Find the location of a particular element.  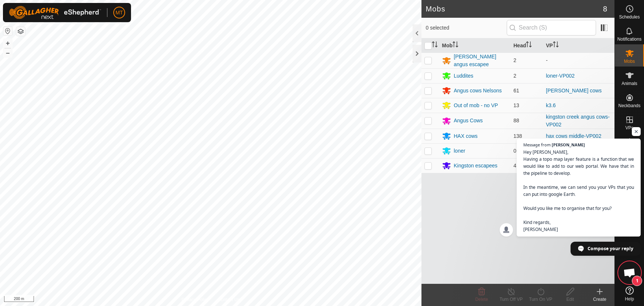

span: Animals is located at coordinates (629, 84).